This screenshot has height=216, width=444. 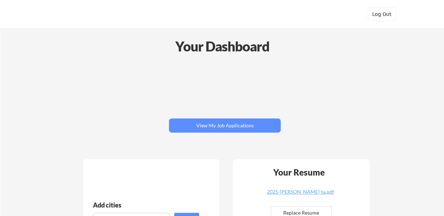 What do you see at coordinates (225, 126) in the screenshot?
I see `button: View My Job Applications` at bounding box center [225, 126].